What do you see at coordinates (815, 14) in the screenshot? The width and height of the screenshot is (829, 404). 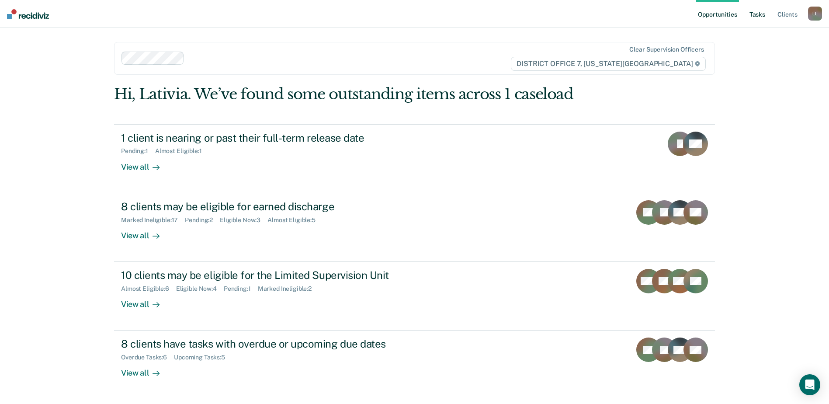 I see `button: LL` at bounding box center [815, 14].